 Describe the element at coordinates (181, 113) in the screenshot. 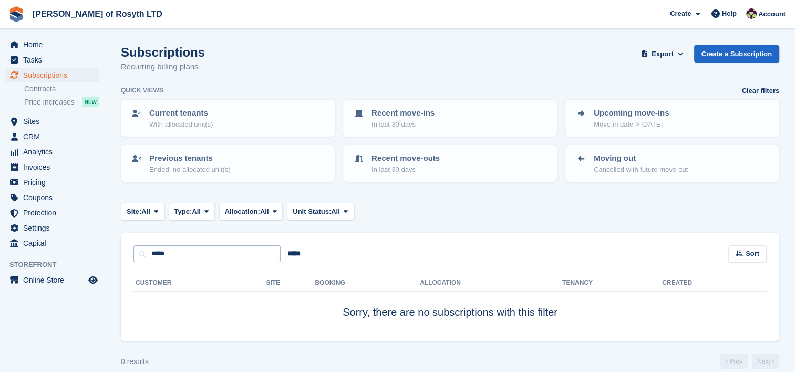

I see `p: Current tenants` at that location.